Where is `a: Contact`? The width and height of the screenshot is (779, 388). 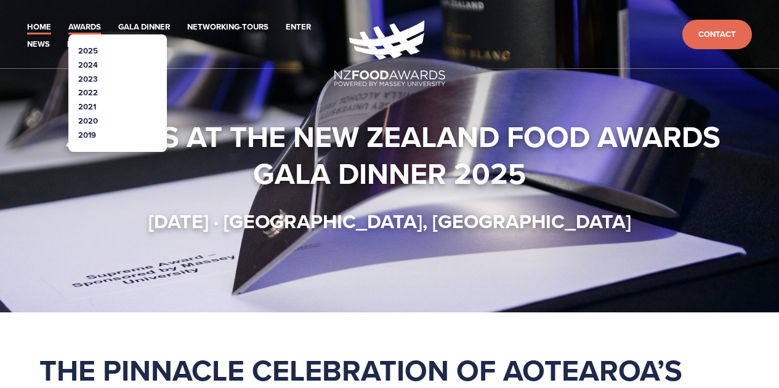
a: Contact is located at coordinates (717, 34).